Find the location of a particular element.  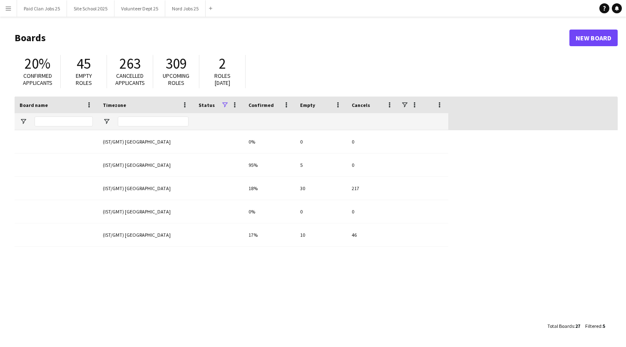

span: Board name is located at coordinates (34, 105).